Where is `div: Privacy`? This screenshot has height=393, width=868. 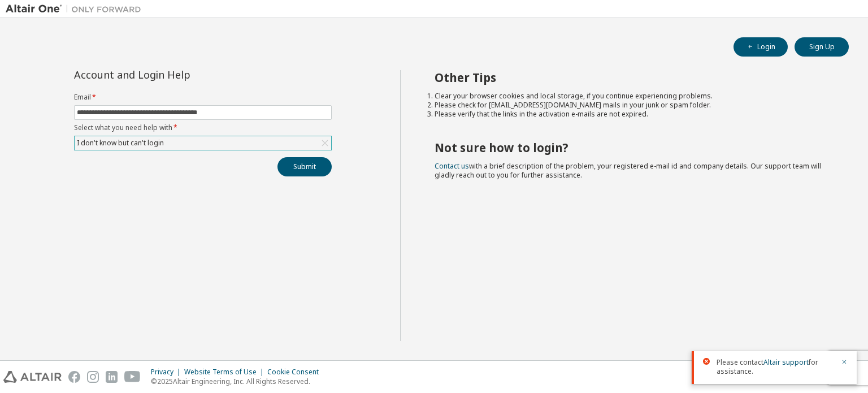
div: Privacy is located at coordinates (167, 372).